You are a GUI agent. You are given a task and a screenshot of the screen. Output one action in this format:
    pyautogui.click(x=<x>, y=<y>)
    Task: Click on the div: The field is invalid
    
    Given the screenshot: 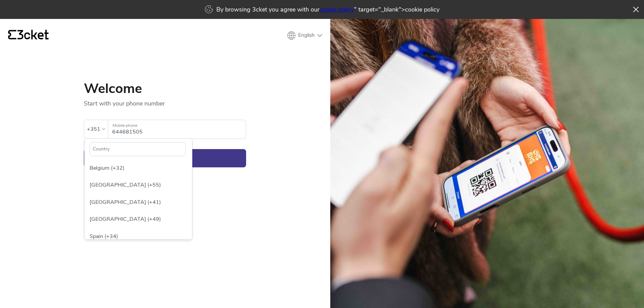 What is the action you would take?
    pyautogui.click(x=122, y=144)
    